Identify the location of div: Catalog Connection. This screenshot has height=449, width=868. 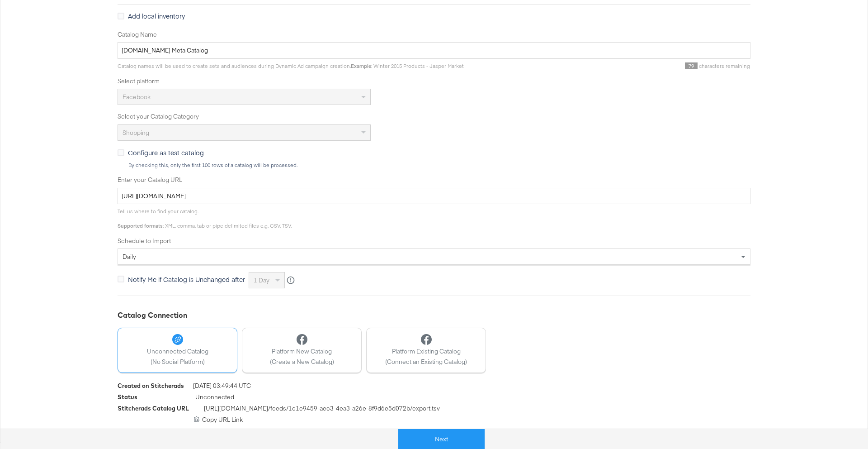
(434, 315).